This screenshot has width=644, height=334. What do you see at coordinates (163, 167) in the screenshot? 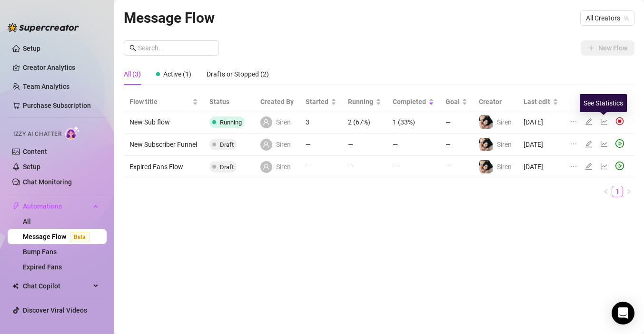
I see `td: Expired Fans Flow` at bounding box center [163, 167].